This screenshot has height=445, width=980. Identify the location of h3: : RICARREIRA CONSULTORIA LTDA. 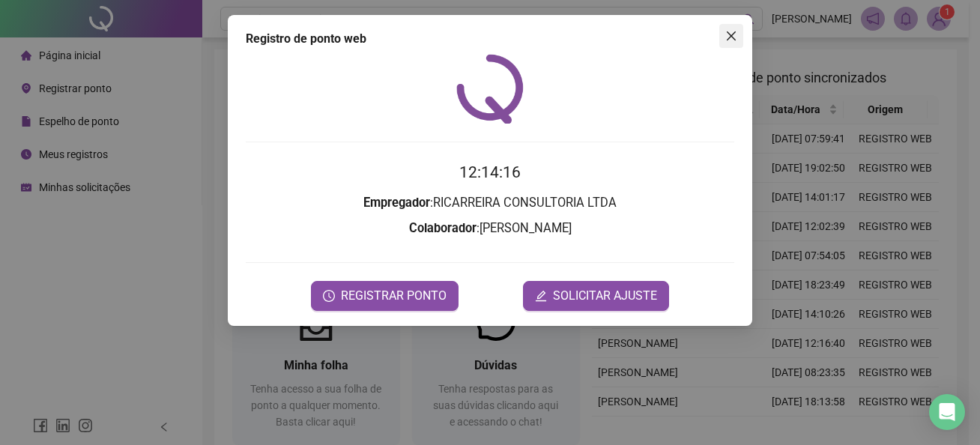
(490, 203).